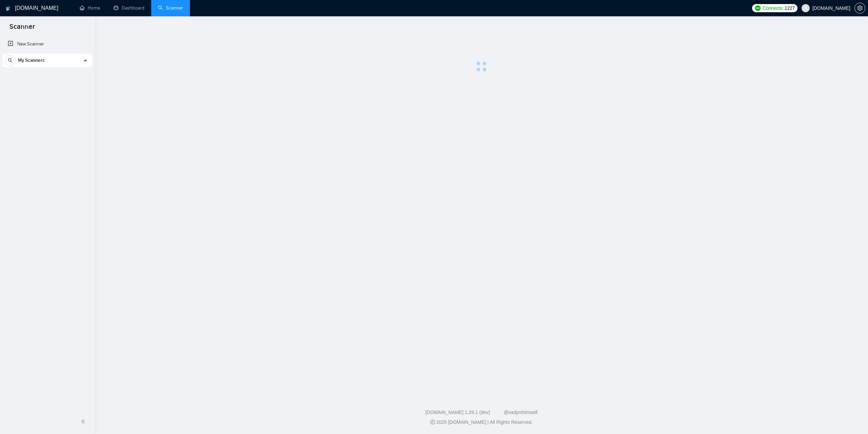  I want to click on span: search, so click(10, 61).